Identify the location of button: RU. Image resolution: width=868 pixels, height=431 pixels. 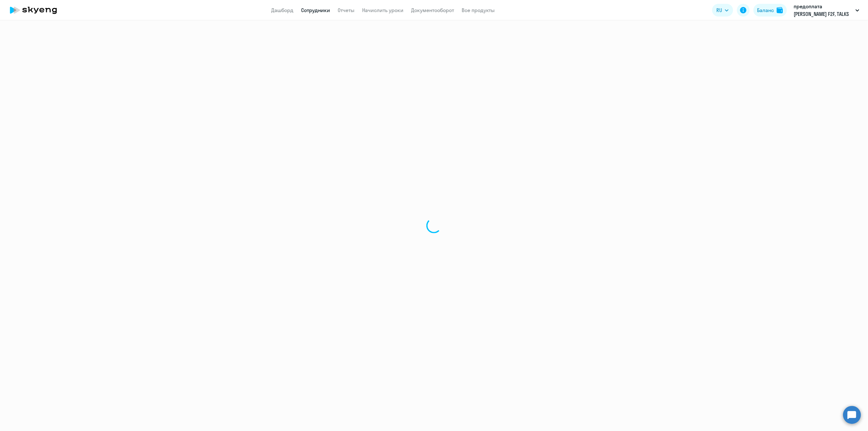
(722, 10).